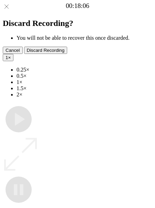 Image resolution: width=155 pixels, height=208 pixels. What do you see at coordinates (85, 82) in the screenshot?
I see `li: 1×` at bounding box center [85, 82].